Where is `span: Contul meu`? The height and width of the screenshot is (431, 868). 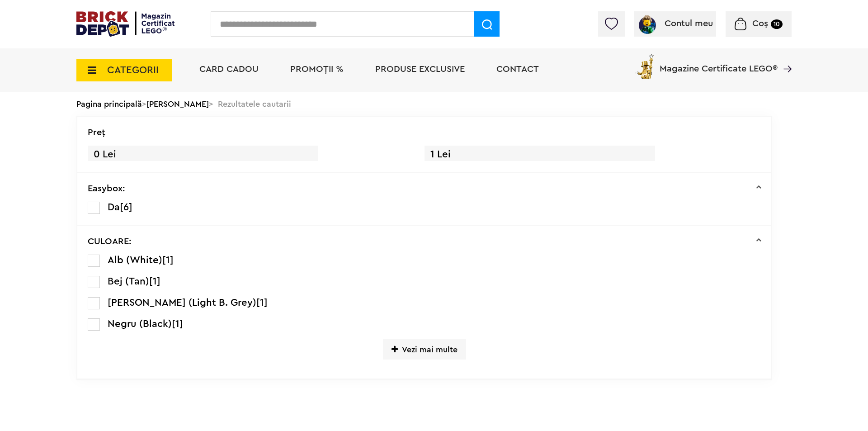 span: Contul meu is located at coordinates (689, 23).